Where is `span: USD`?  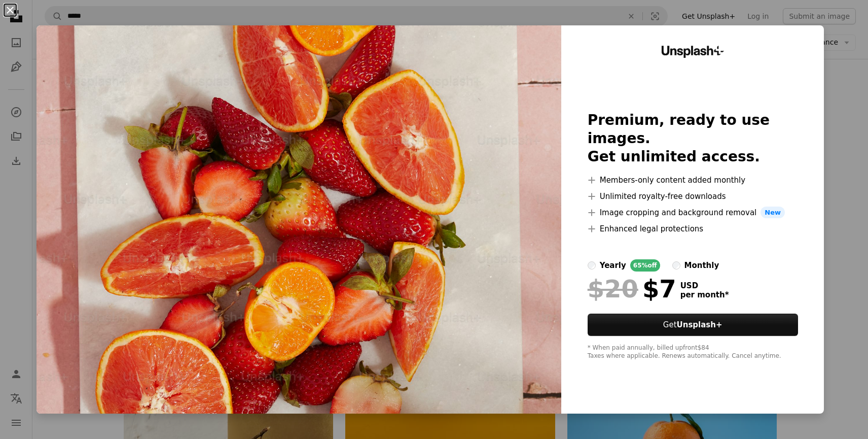 span: USD is located at coordinates (705, 286).